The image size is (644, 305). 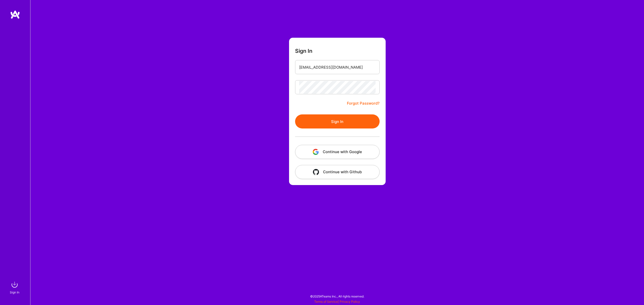 What do you see at coordinates (326, 301) in the screenshot?
I see `a: Terms of Service` at bounding box center [326, 301].